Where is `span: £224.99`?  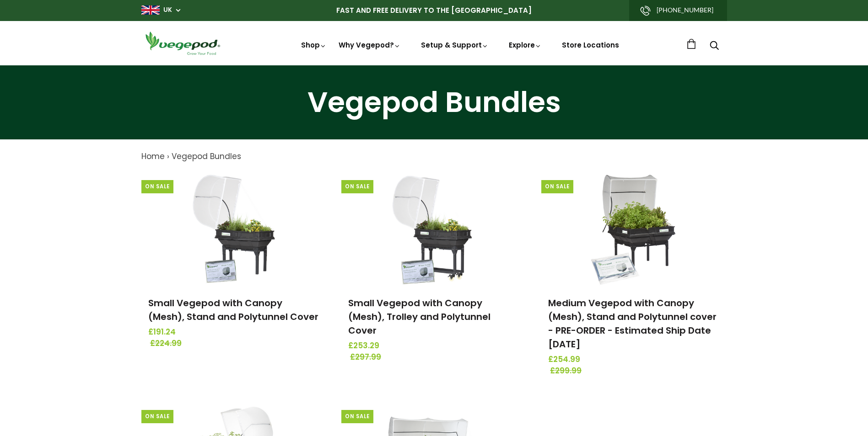 span: £224.99 is located at coordinates (236, 344).